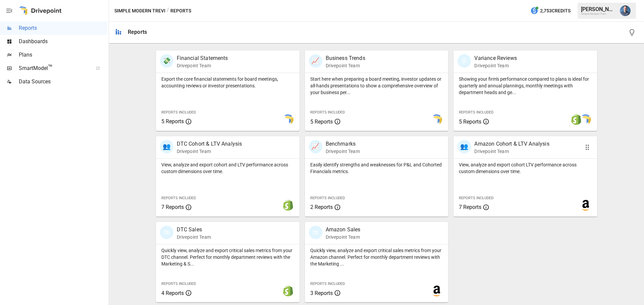  I want to click on p: Financial Statements, so click(202, 59).